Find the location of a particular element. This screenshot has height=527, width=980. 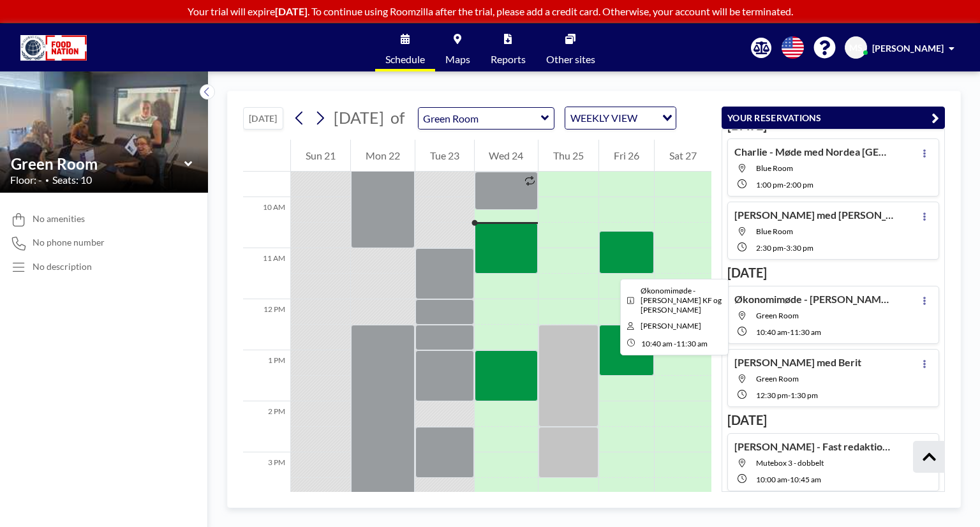

span: 2:00 PM is located at coordinates (799, 184).